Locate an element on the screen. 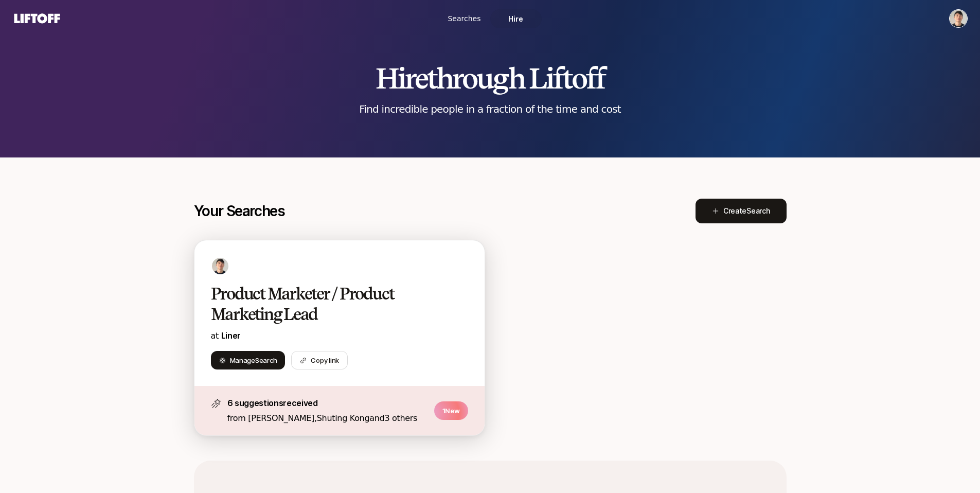 The height and width of the screenshot is (493, 980). a: Liner is located at coordinates (231, 336).